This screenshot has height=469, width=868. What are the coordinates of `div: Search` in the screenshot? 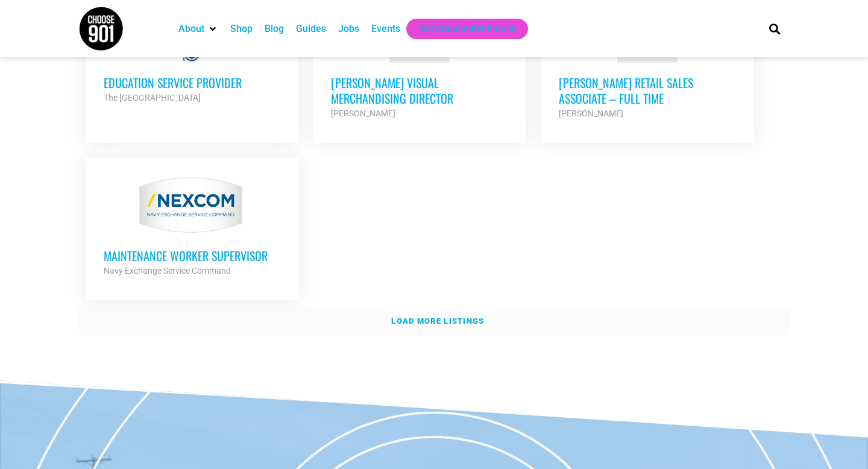 It's located at (774, 28).